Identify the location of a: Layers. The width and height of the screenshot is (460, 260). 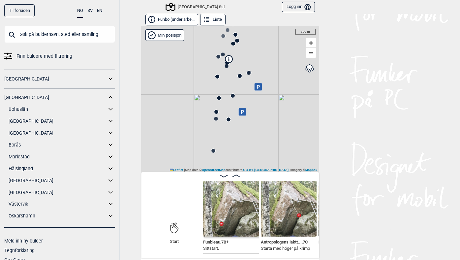
(310, 68).